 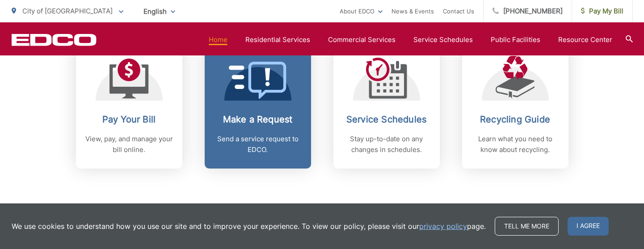 I want to click on a: News & Events, so click(x=413, y=11).